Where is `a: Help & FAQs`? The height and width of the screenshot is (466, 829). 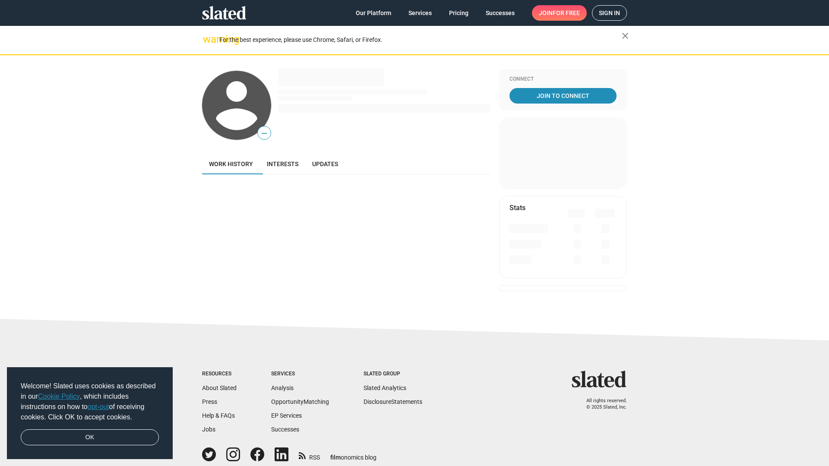 a: Help & FAQs is located at coordinates (218, 416).